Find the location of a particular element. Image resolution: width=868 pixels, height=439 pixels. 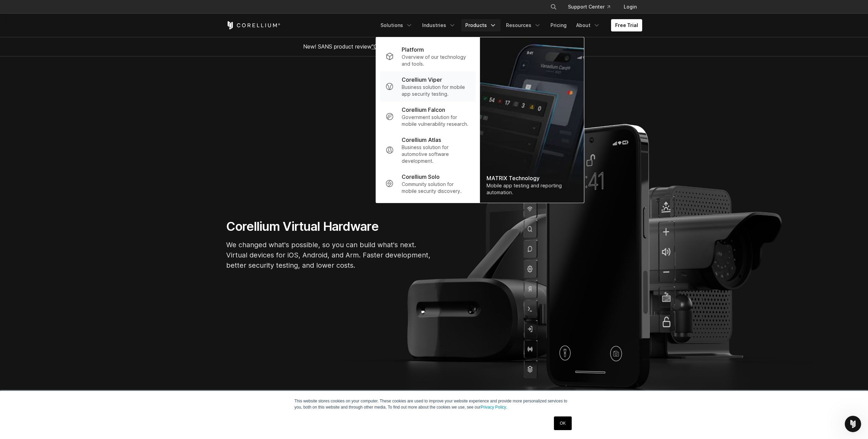

a: Free Trial is located at coordinates (626, 25).